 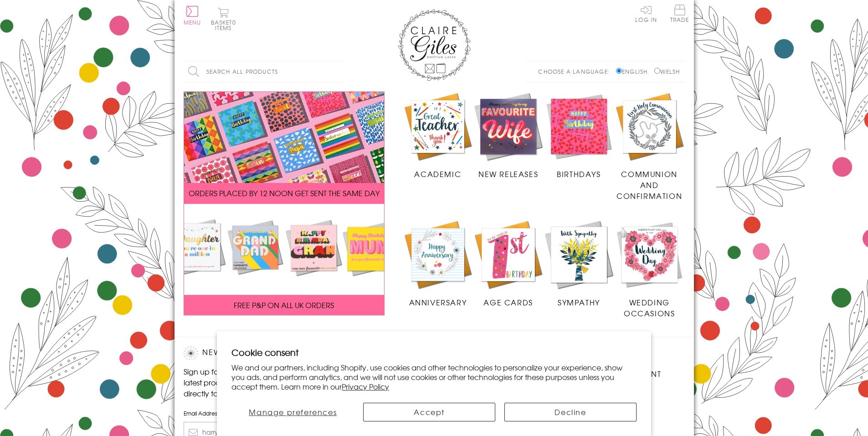 What do you see at coordinates (429, 412) in the screenshot?
I see `button: Accept` at bounding box center [429, 412].